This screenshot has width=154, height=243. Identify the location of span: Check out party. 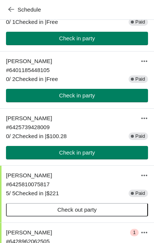
(76, 210).